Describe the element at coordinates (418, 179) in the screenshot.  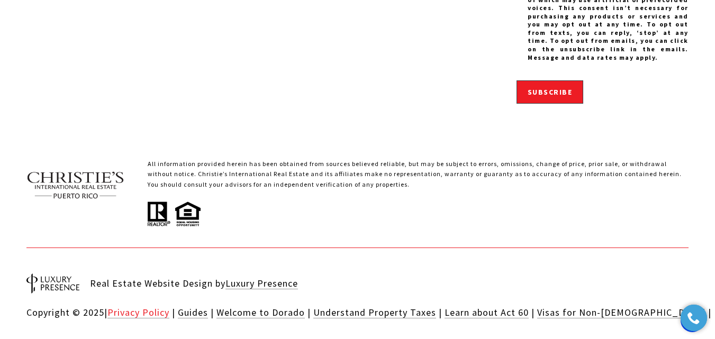
I see `p: All information provided herein has been obtained from sources believed reliable, but may be subj...` at that location.